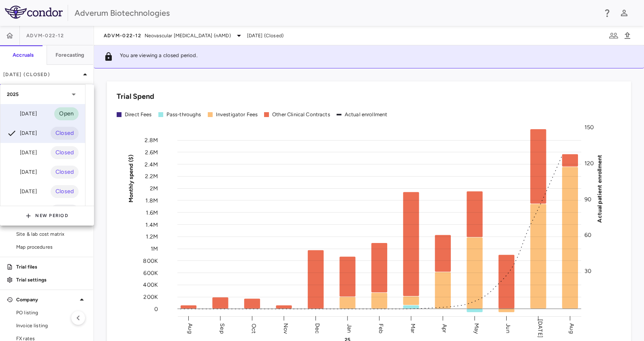  I want to click on p: 2025, so click(13, 94).